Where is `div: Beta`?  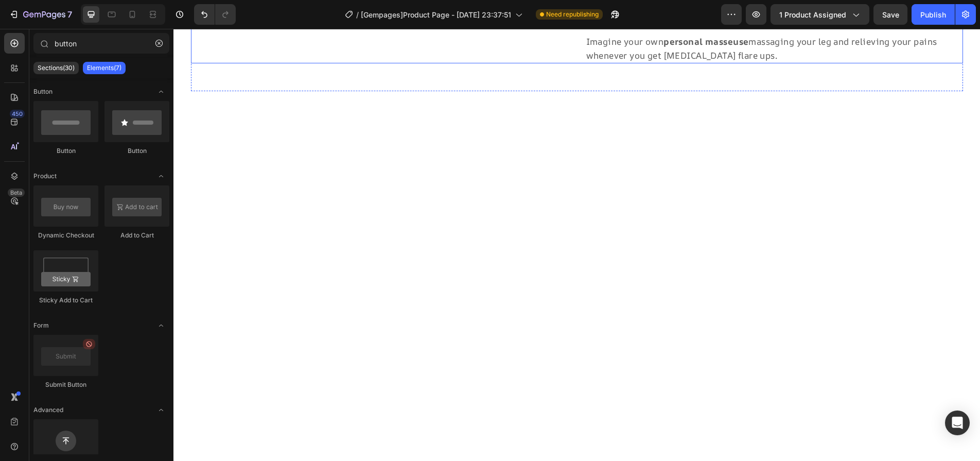 div: Beta is located at coordinates (16, 193).